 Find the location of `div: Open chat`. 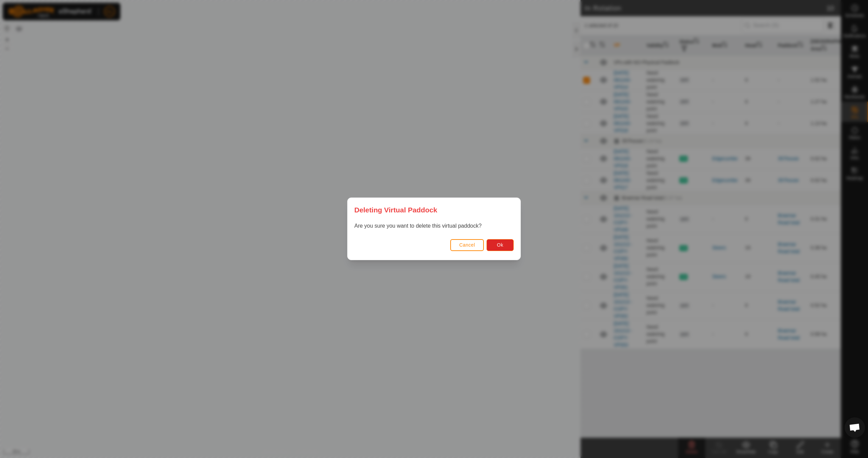

div: Open chat is located at coordinates (855, 428).